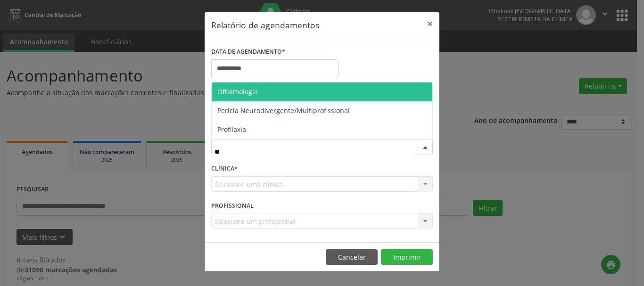  I want to click on span: Oftalmologia, so click(238, 92).